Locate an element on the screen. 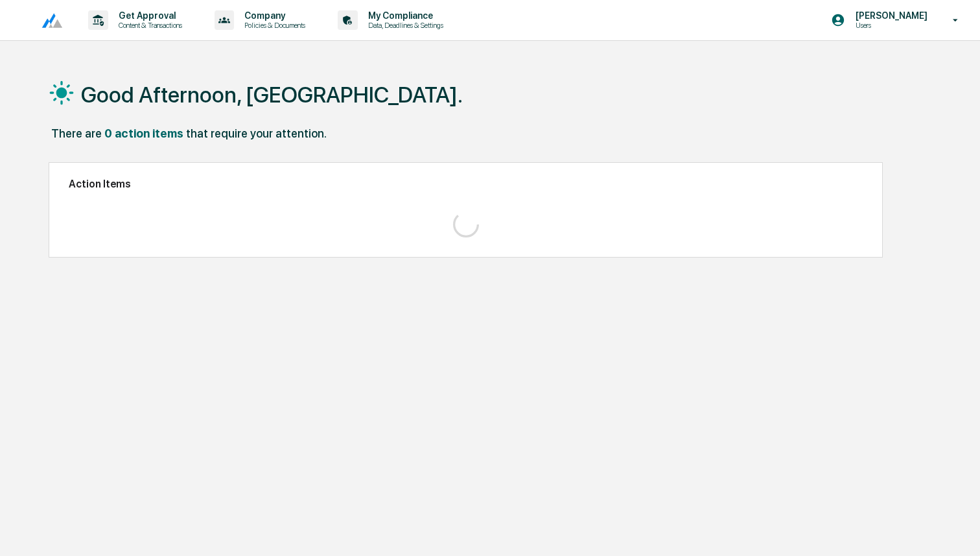 The height and width of the screenshot is (556, 980). p: Users is located at coordinates (889, 26).